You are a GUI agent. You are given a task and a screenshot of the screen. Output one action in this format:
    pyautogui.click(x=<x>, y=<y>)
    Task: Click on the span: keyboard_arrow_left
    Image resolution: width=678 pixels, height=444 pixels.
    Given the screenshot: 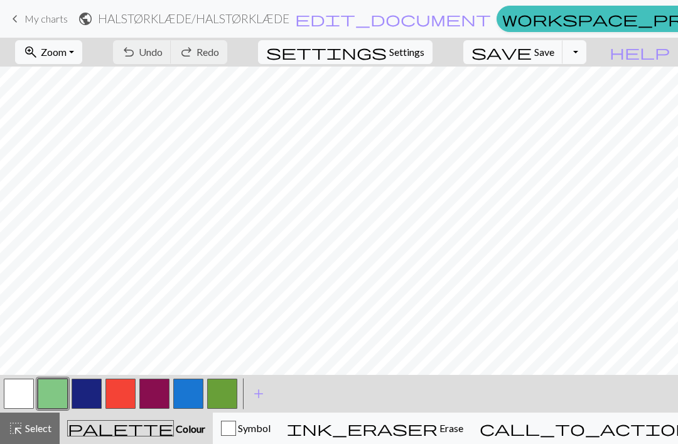 What is the action you would take?
    pyautogui.click(x=15, y=19)
    